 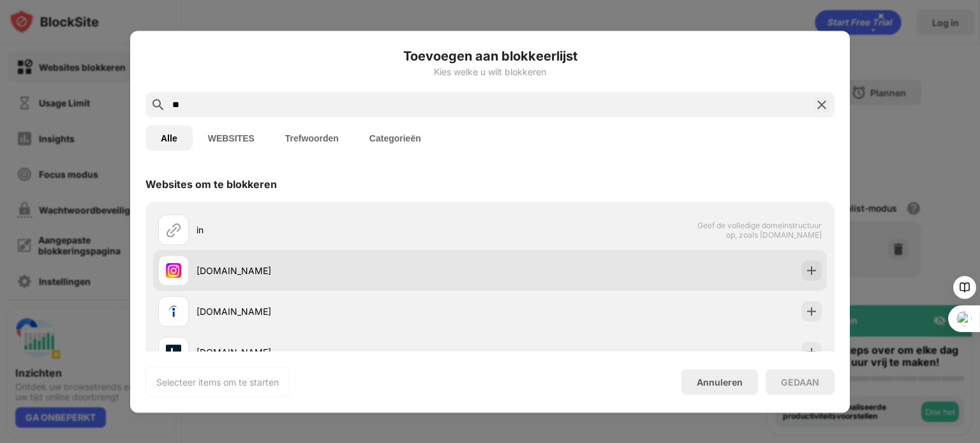 What do you see at coordinates (822, 105) in the screenshot?
I see `img: search-close` at bounding box center [822, 105].